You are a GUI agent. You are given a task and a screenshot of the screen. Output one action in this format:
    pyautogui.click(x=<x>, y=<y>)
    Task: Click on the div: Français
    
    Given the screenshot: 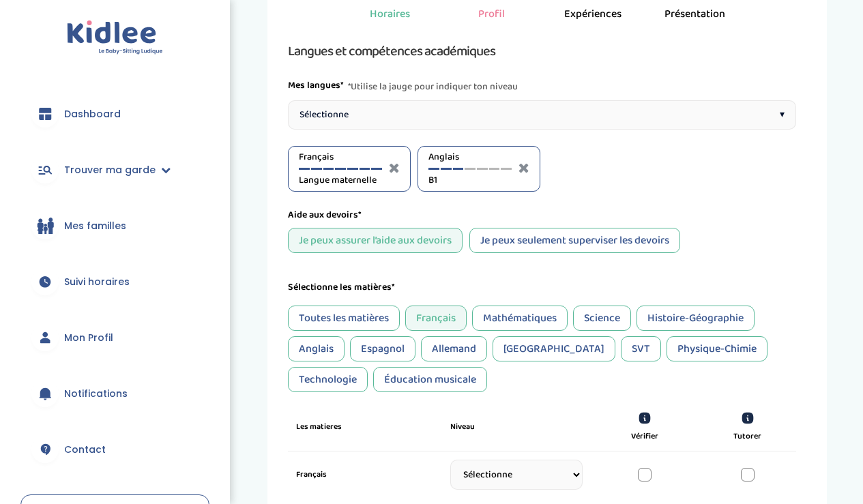 What is the action you would take?
    pyautogui.click(x=436, y=318)
    